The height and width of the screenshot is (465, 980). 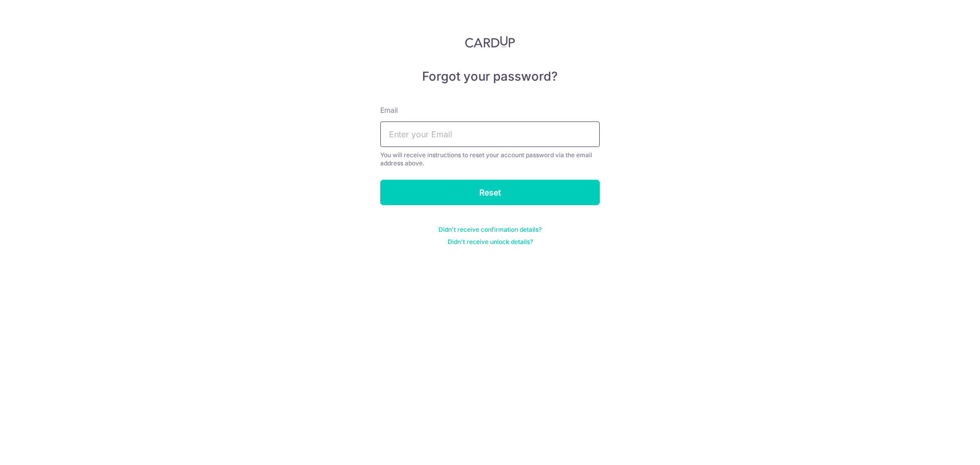 I want to click on div: You will receive instructions to reset your account password via the email address above., so click(x=490, y=160).